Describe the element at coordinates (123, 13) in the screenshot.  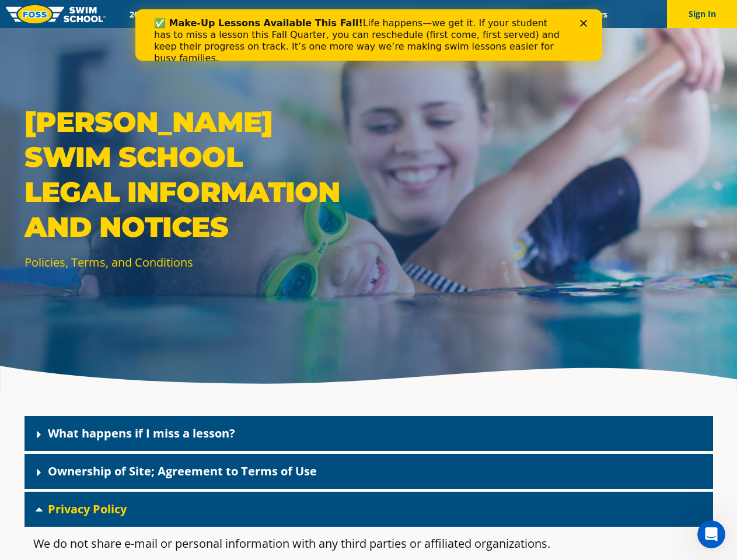
I see `b: ✅ Make-Up Lessons Available This Fall!` at that location.